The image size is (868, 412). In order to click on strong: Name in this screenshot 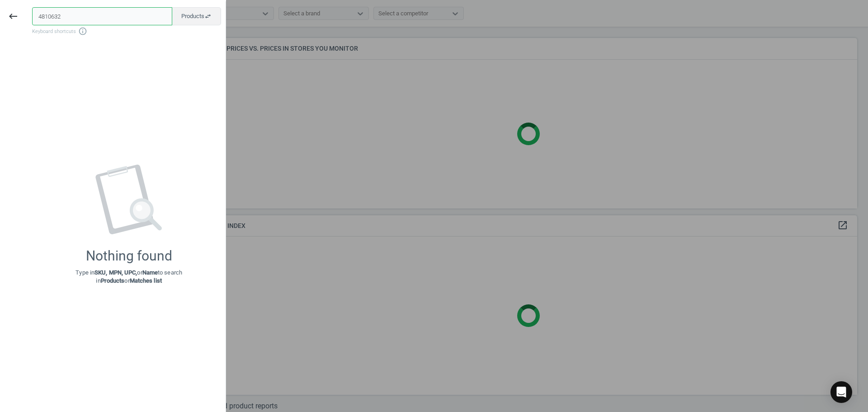, I will do `click(150, 272)`.